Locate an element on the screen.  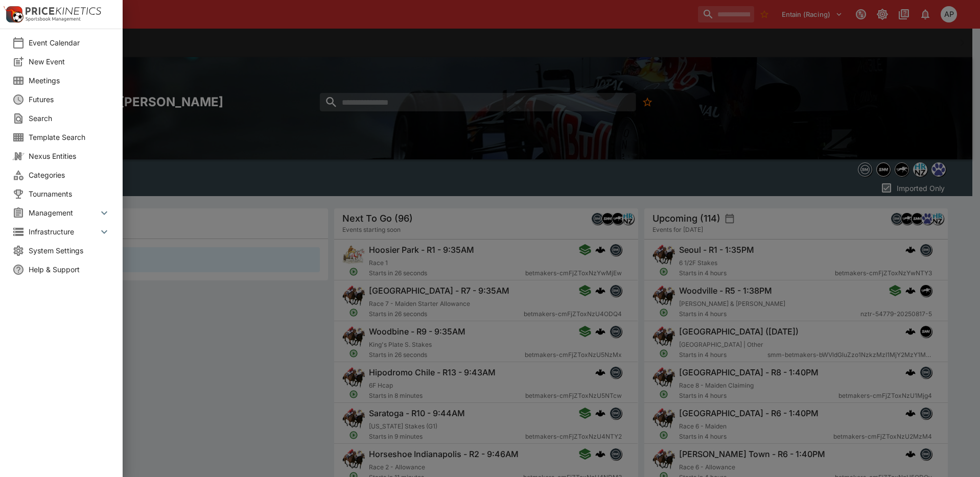
span: Infrastructure is located at coordinates (63, 231).